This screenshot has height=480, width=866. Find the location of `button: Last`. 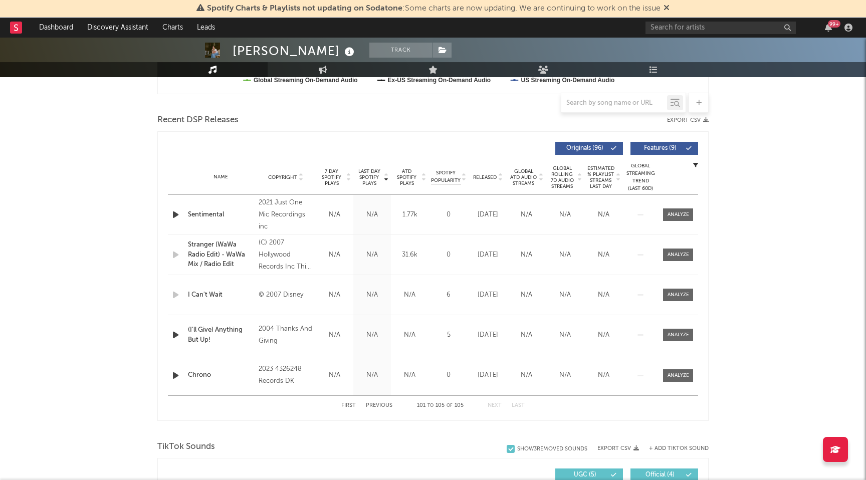

button: Last is located at coordinates (518, 405).